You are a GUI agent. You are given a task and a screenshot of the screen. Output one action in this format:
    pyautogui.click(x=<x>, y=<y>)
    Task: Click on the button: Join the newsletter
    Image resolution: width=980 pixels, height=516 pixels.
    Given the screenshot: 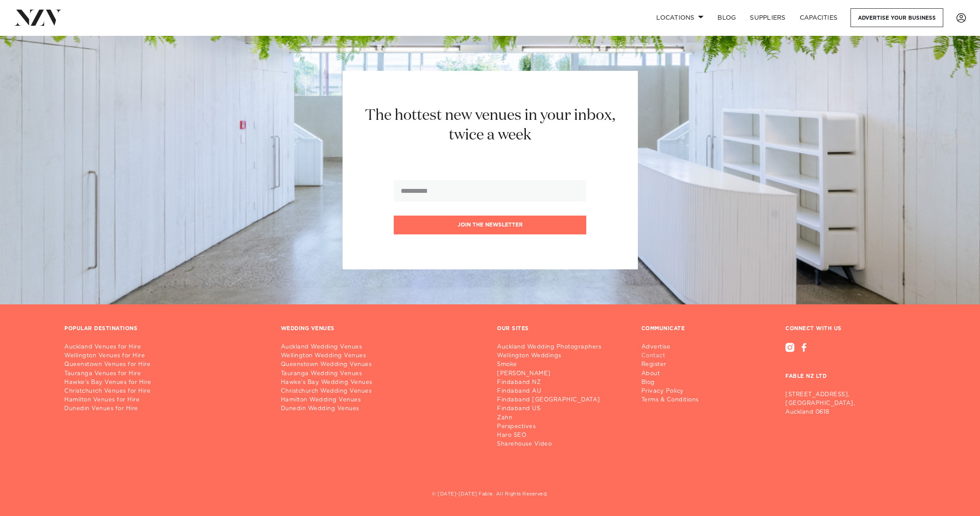 What is the action you would take?
    pyautogui.click(x=490, y=225)
    